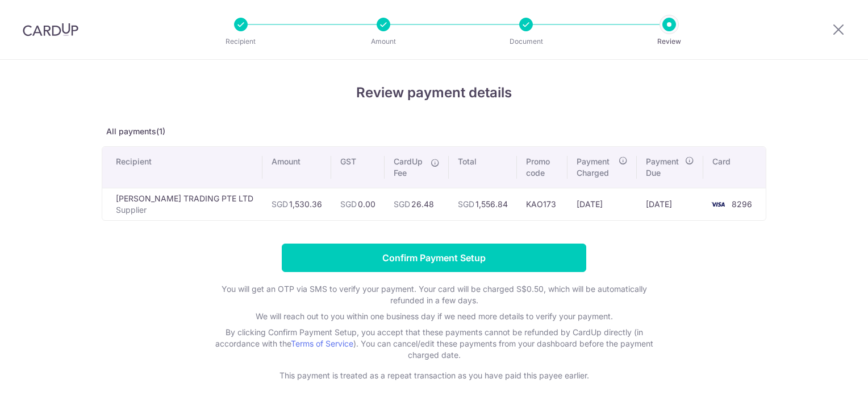  I want to click on td: 1,530.36, so click(297, 203).